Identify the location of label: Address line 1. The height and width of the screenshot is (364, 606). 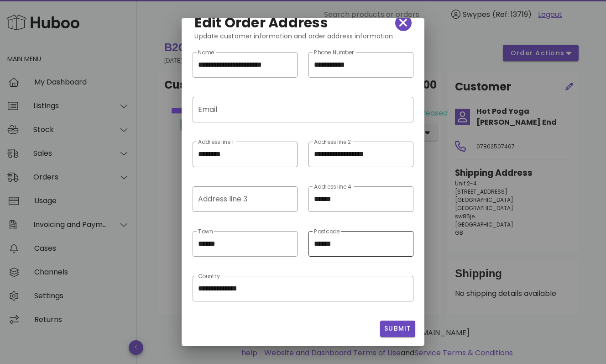
(216, 142).